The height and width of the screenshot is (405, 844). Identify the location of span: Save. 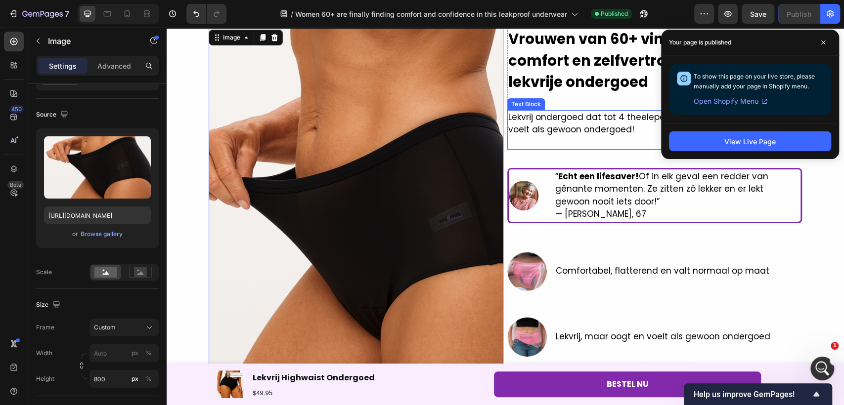
(758, 14).